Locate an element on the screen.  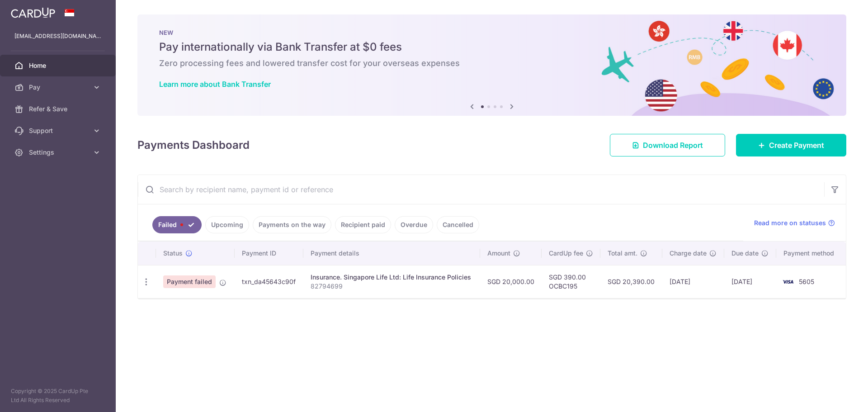
a: Failed is located at coordinates (177, 225).